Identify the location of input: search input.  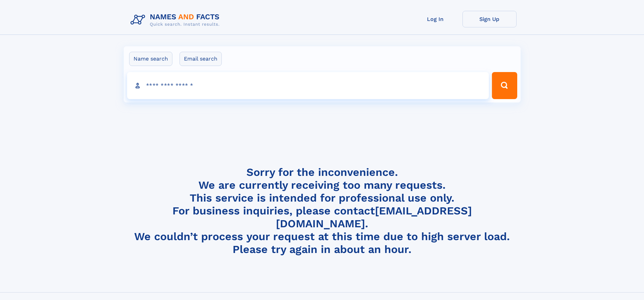
(308, 85).